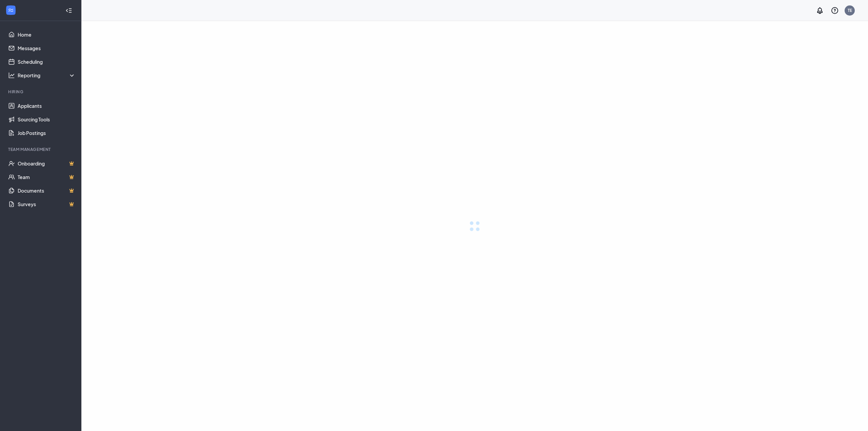 This screenshot has height=431, width=868. Describe the element at coordinates (47, 75) in the screenshot. I see `div: Reporting` at that location.